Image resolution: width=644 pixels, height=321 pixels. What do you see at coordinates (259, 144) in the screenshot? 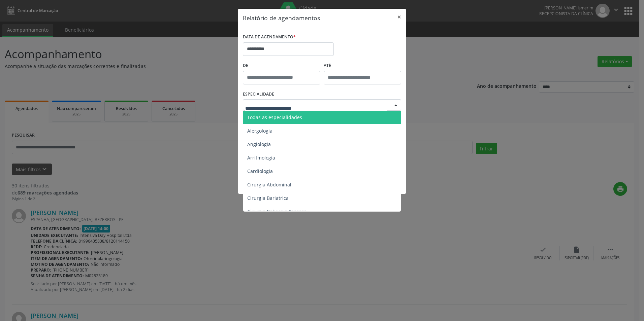
I see `span: Angiologia` at bounding box center [259, 144].